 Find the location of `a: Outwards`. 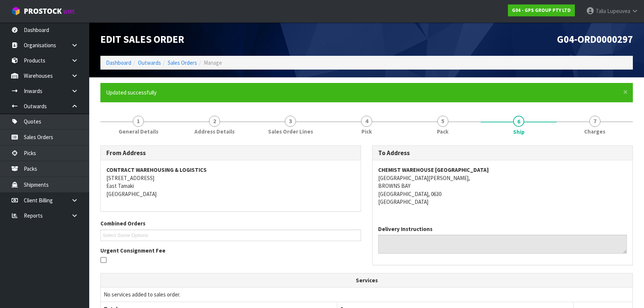

a: Outwards is located at coordinates (150, 63).